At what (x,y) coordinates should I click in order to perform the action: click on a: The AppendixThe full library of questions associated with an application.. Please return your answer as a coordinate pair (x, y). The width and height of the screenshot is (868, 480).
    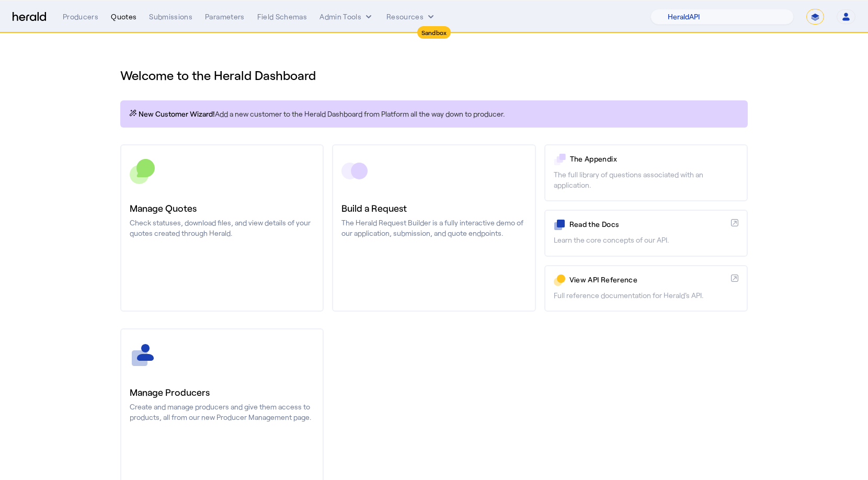
    Looking at the image, I should click on (645, 173).